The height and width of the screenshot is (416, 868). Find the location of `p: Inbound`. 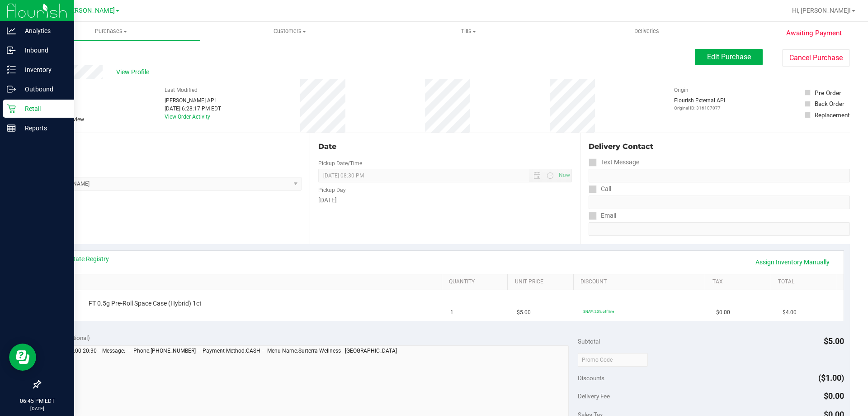

p: Inbound is located at coordinates (43, 50).